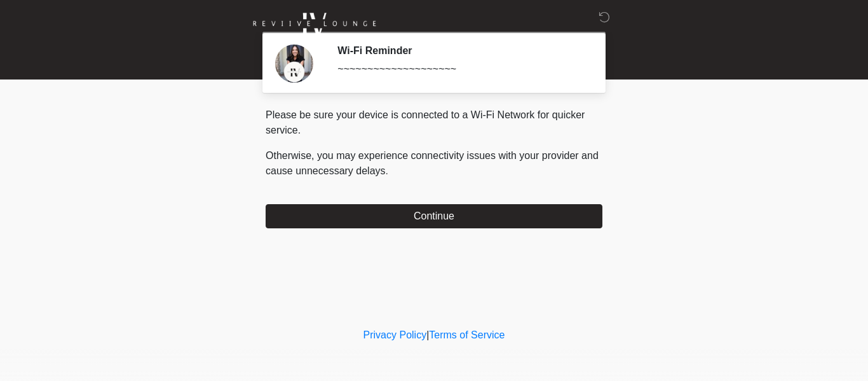  What do you see at coordinates (434, 216) in the screenshot?
I see `button: Continue` at bounding box center [434, 216].